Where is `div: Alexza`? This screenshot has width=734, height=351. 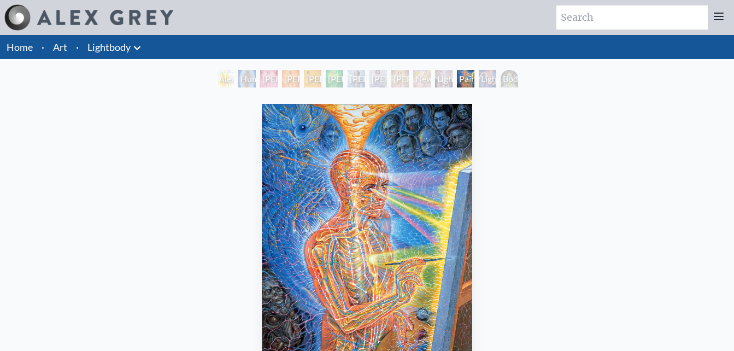 div: Alexza is located at coordinates (225, 79).